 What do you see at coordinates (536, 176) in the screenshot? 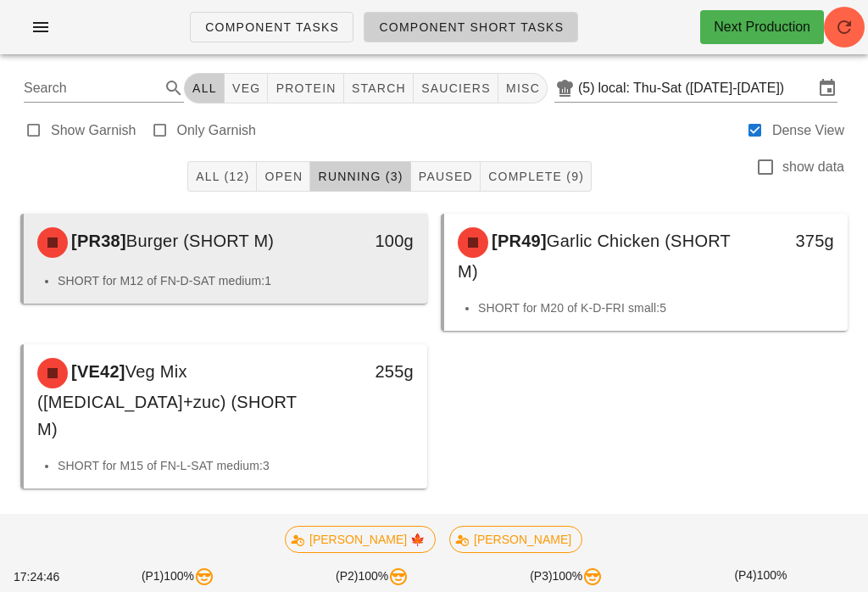
I see `span: Complete (9)` at bounding box center [536, 176].